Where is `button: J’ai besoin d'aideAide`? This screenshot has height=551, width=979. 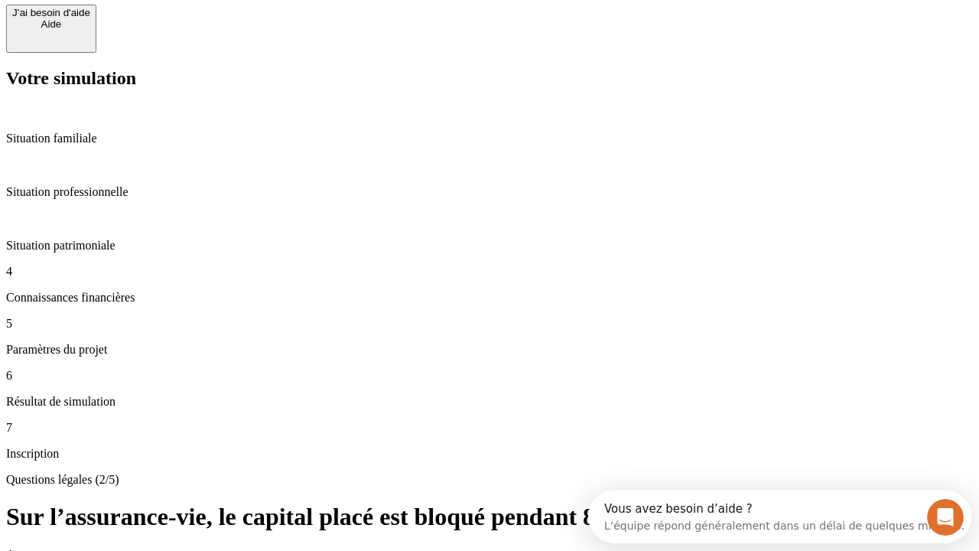
button: J’ai besoin d'aideAide is located at coordinates (51, 28).